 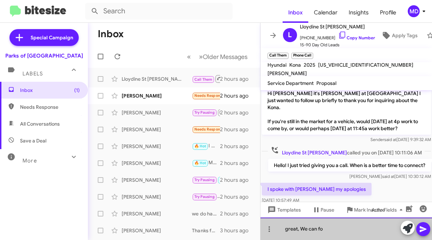 I want to click on button: MD, so click(x=413, y=11).